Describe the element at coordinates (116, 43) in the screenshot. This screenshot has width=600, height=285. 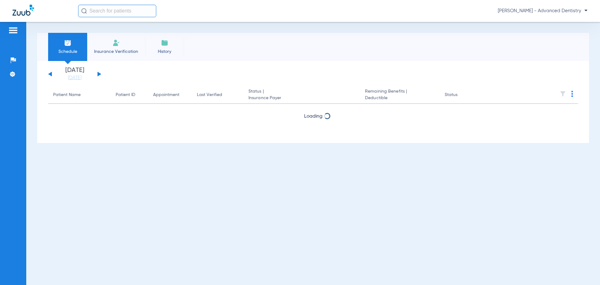
I see `img: Manual Insurance Verification` at that location.